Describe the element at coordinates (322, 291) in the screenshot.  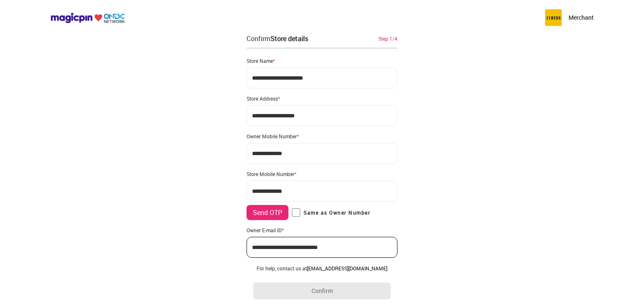
I see `button: Confirm` at that location.